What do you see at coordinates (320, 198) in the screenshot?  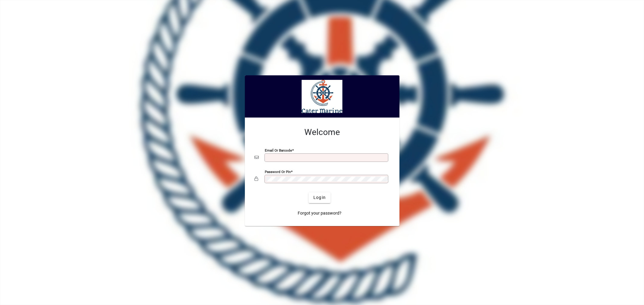 I see `button: Login` at bounding box center [320, 198].